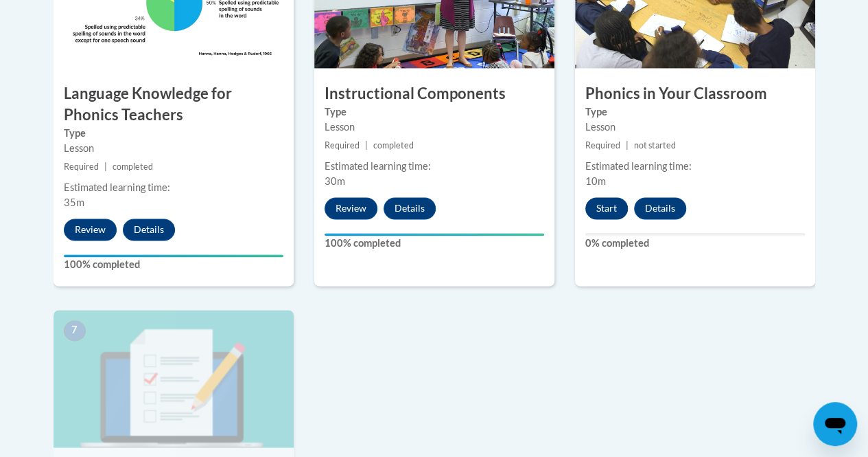 The width and height of the screenshot is (868, 457). Describe the element at coordinates (695, 93) in the screenshot. I see `h3: Phonics in Your Classroom` at that location.